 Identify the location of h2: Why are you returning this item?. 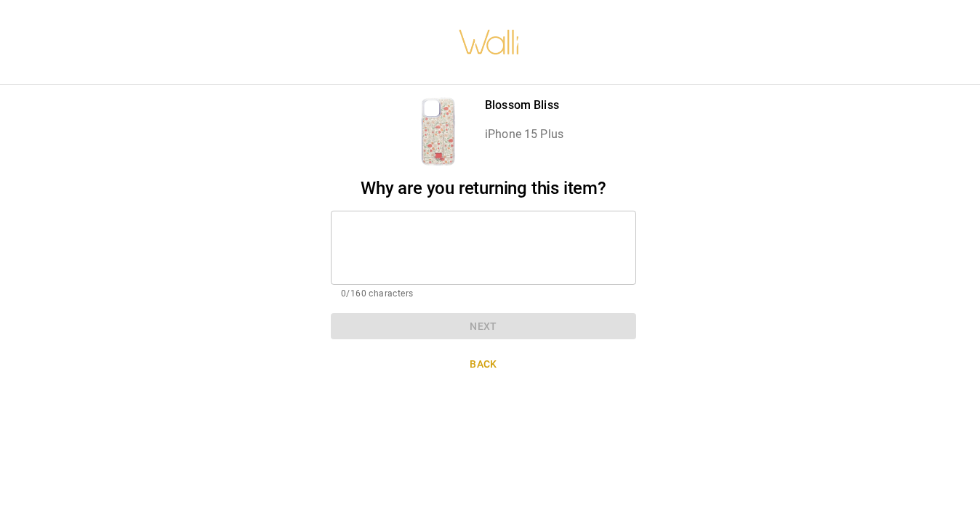
(484, 188).